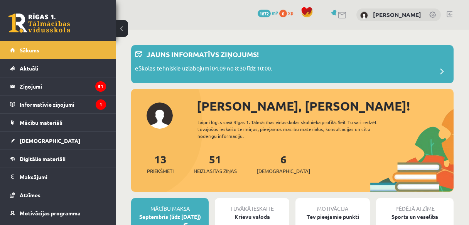 Image resolution: width=469 pixels, height=225 pixels. Describe the element at coordinates (58, 195) in the screenshot. I see `a: Atzīmes` at that location.